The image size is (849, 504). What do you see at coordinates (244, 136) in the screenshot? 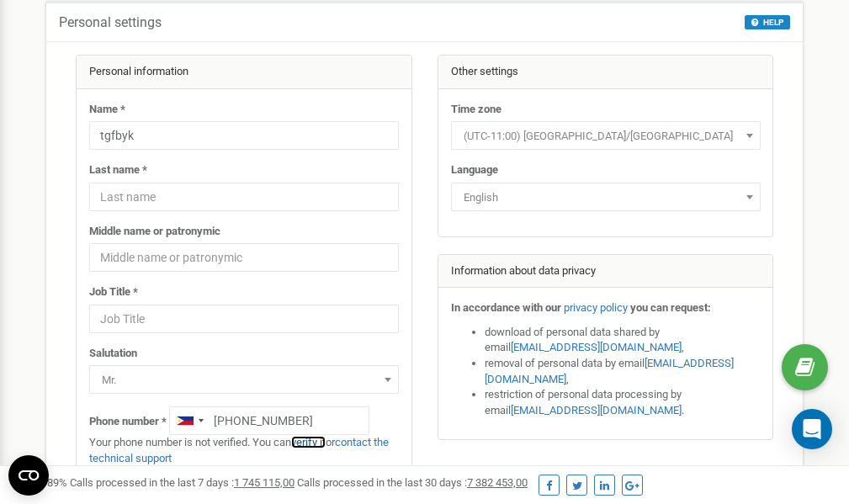
I see `input: Name` at bounding box center [244, 136].